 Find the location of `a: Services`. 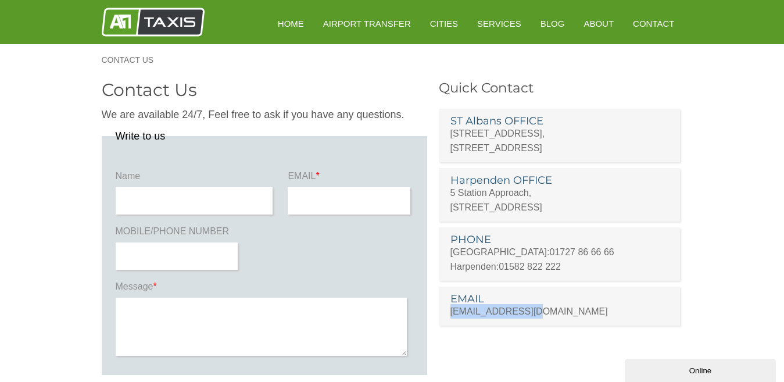

a: Services is located at coordinates (499, 23).